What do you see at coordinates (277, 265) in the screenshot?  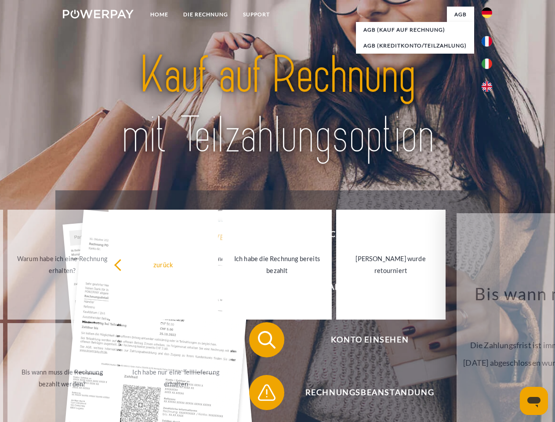 I see `div: Ich habe die Rechnung bereits bezahlt` at bounding box center [277, 265].